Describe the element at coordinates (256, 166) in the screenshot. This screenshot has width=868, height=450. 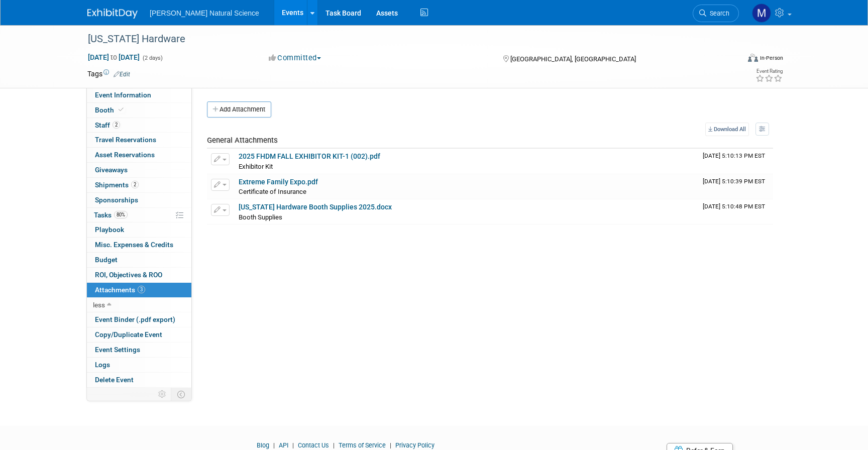
I see `span: Exhibitor Kit` at that location.